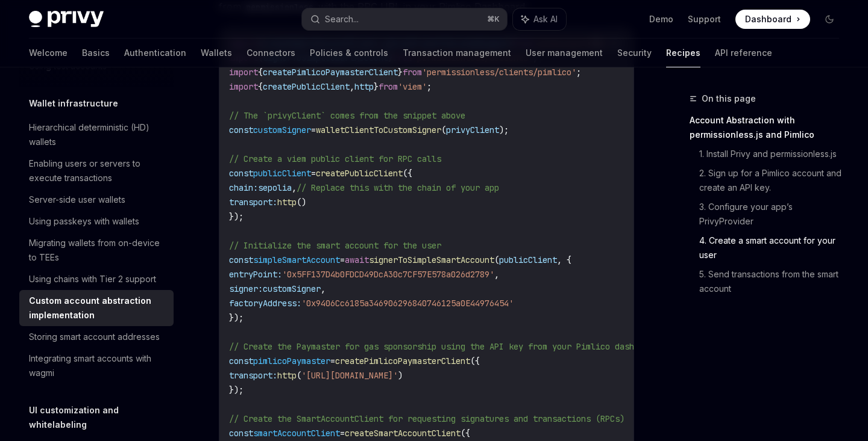 This screenshot has width=868, height=441. What do you see at coordinates (769, 127) in the screenshot?
I see `a: Account Abstraction with permissionless.js and Pimlico` at bounding box center [769, 127].